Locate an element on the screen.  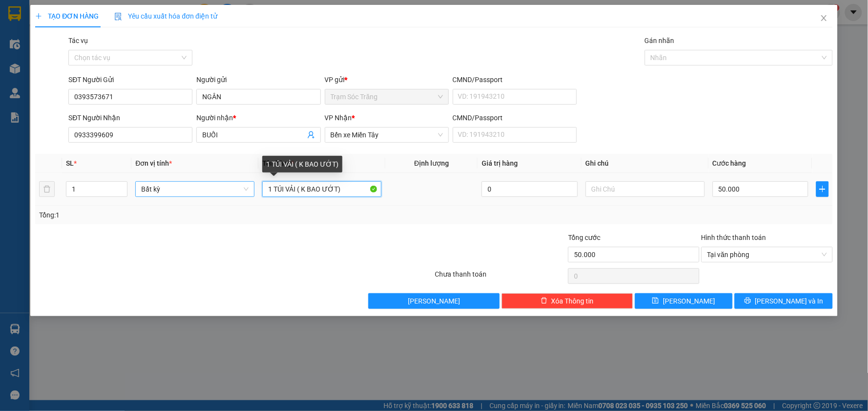
span: Bất kỳ is located at coordinates (195, 189).